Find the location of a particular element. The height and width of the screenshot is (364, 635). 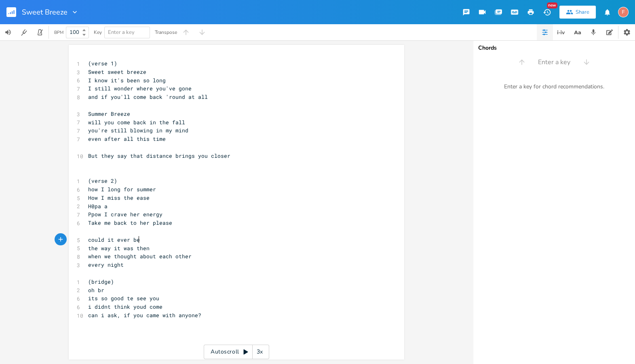

span: and if you'll come back 'round at all is located at coordinates (148, 97).